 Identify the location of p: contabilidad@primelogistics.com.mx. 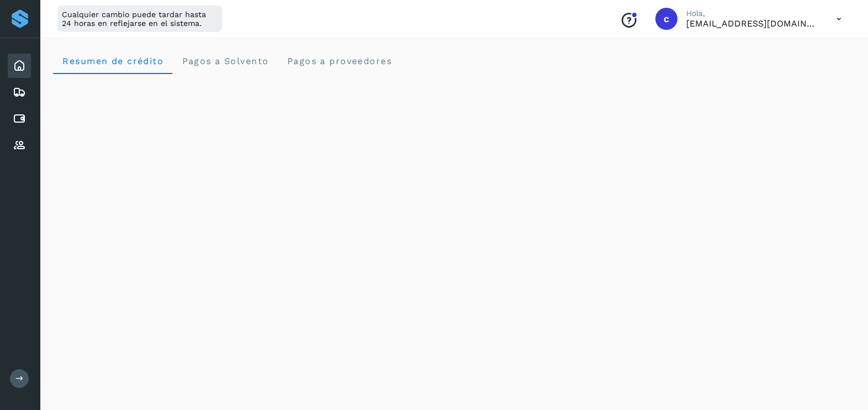
(752, 23).